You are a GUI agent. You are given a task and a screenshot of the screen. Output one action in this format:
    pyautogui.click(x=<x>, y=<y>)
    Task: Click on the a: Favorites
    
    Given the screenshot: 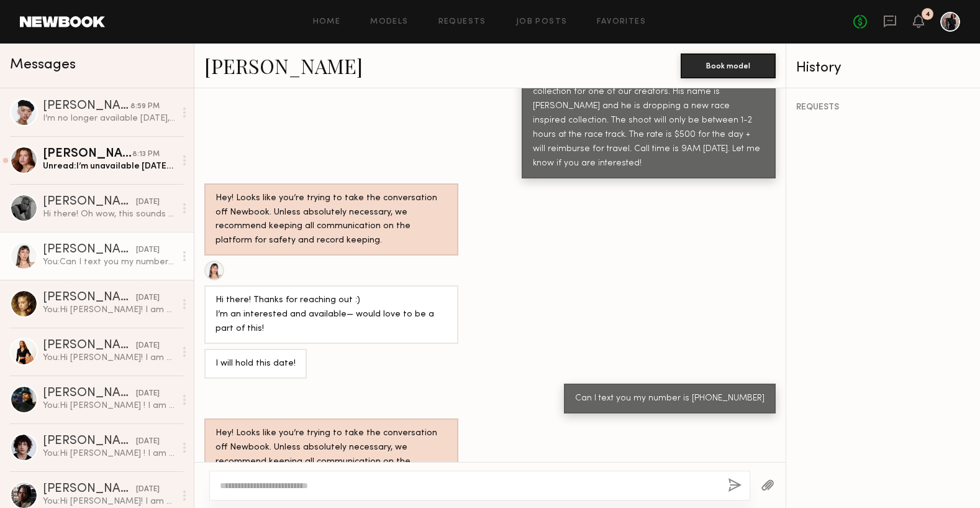 What is the action you would take?
    pyautogui.click(x=621, y=22)
    